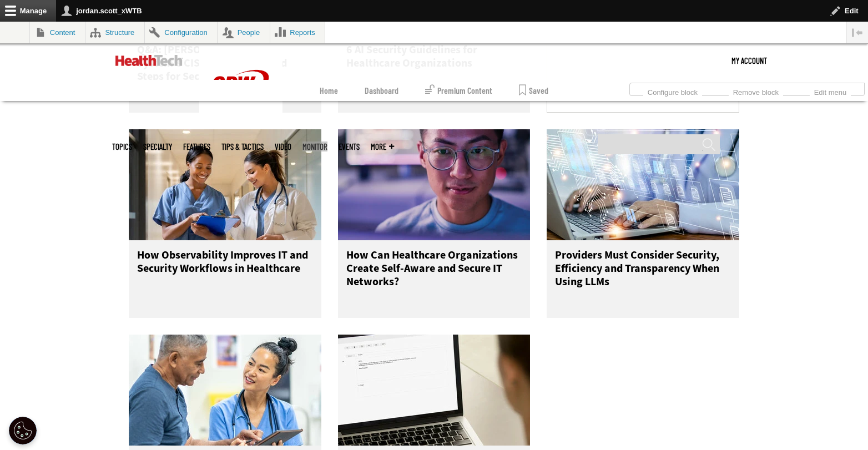  What do you see at coordinates (225, 224) in the screenshot?
I see `a: Nurse and doctor coordinating How Observability Improves IT and Security Workflows in Healthcare` at bounding box center [225, 224].